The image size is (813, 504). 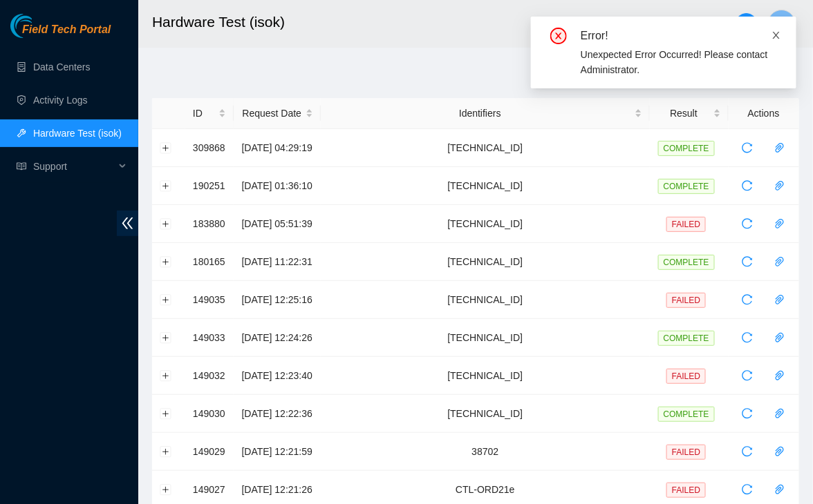 I want to click on a: Activity Logs, so click(x=60, y=100).